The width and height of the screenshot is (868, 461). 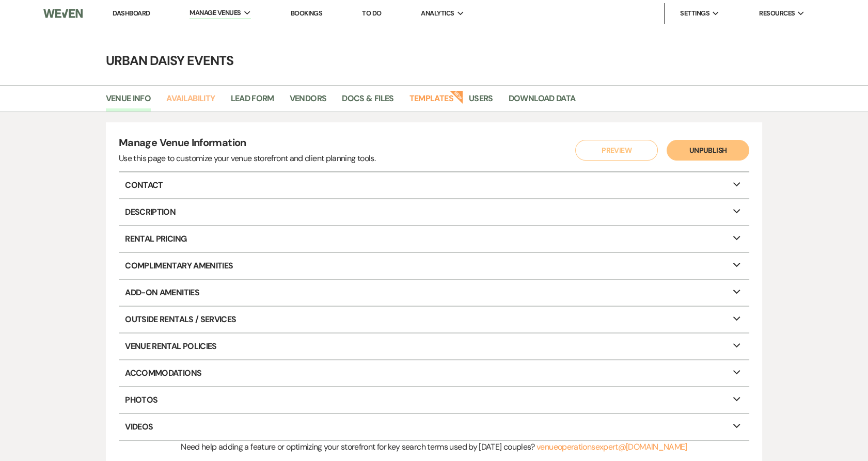 What do you see at coordinates (480, 102) in the screenshot?
I see `a: Users` at bounding box center [480, 102].